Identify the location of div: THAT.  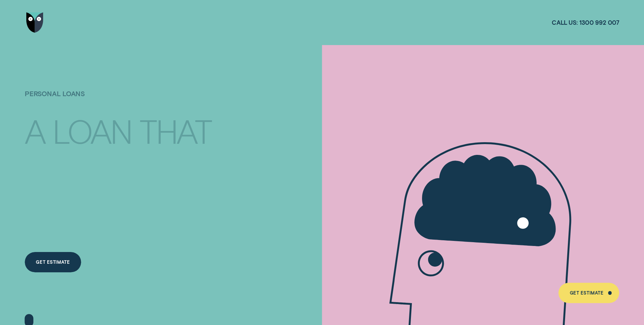
(175, 131).